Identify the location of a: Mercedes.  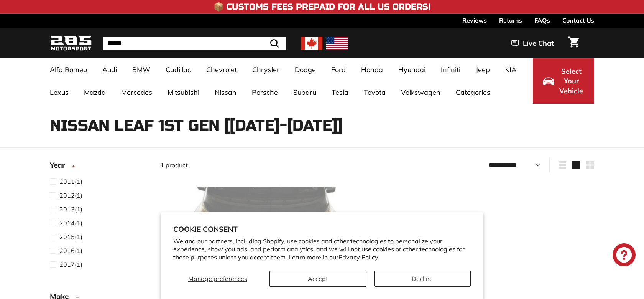
(137, 92).